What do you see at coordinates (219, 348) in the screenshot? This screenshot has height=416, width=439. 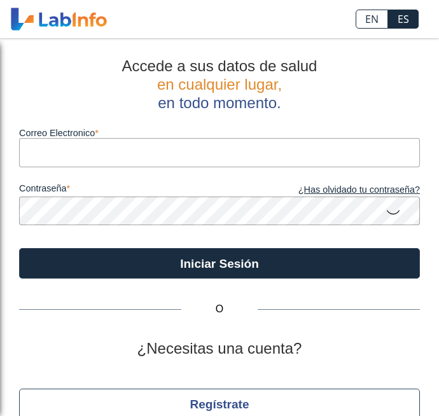 I see `h2: ¿Necesitas una cuenta?` at bounding box center [219, 348].